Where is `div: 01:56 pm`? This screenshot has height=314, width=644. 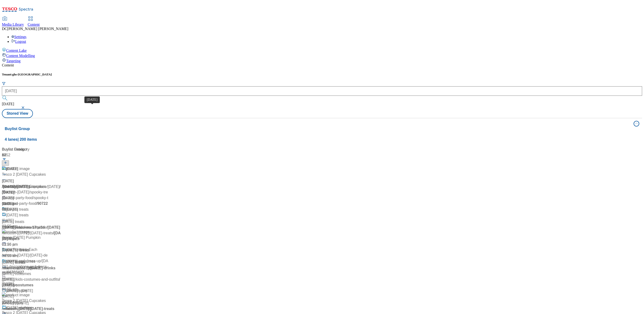
div: 01:56 pm is located at coordinates (31, 209).